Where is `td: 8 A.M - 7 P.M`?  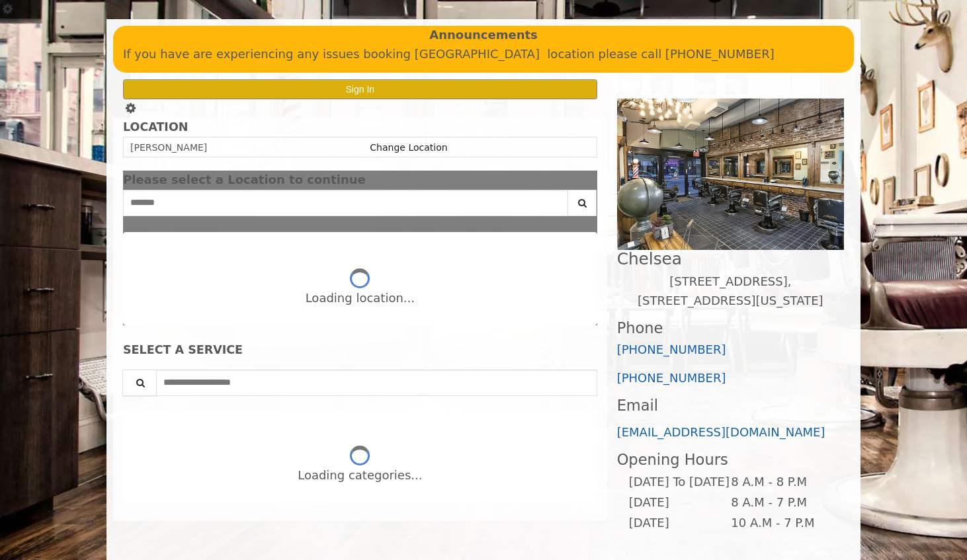 td: 8 A.M - 7 P.M is located at coordinates (781, 502).